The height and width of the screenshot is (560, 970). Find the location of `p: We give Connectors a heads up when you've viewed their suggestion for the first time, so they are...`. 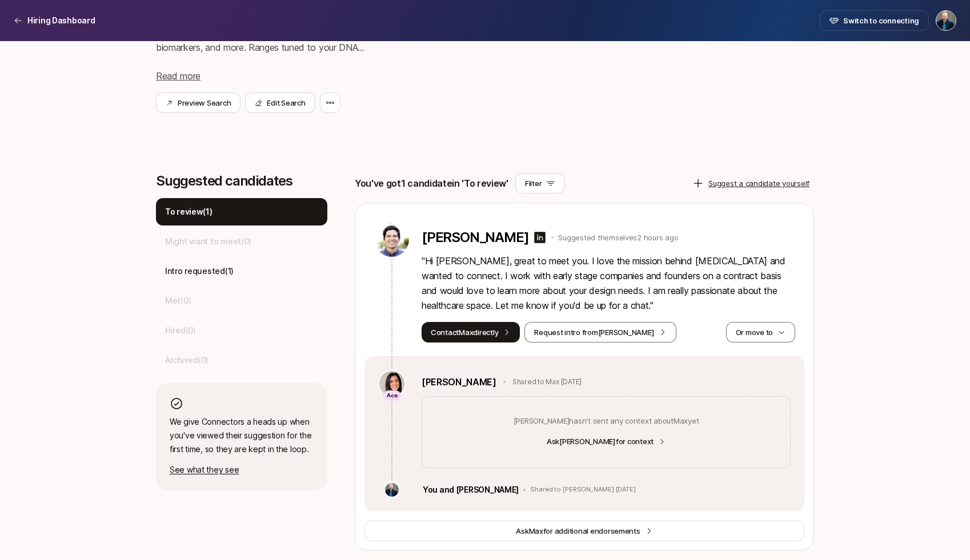

p: We give Connectors a heads up when you've viewed their suggestion for the first time, so they are... is located at coordinates (241, 436).